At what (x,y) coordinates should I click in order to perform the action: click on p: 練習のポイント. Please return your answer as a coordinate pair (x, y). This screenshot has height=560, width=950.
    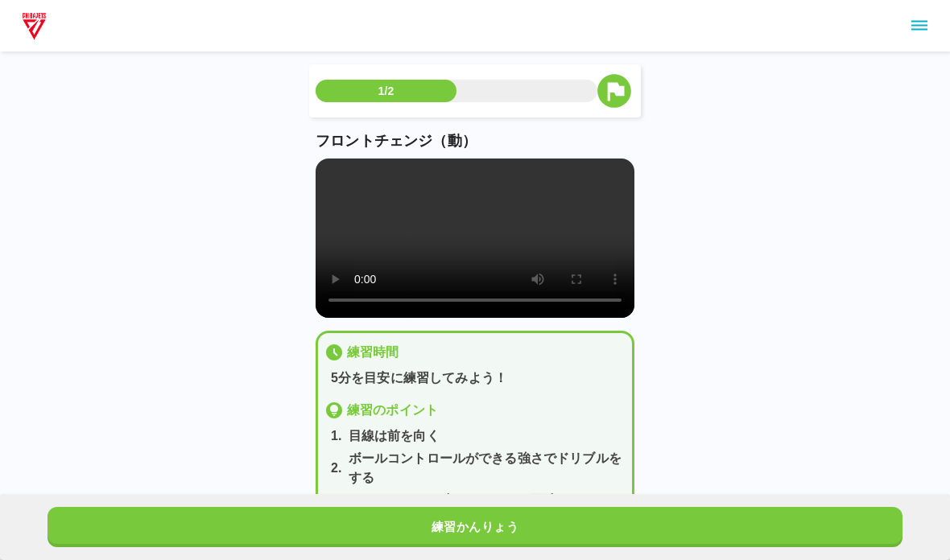
    Looking at the image, I should click on (392, 410).